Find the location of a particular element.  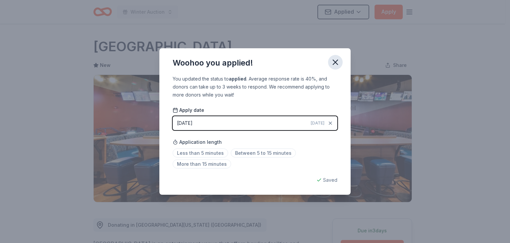

b: applied is located at coordinates (238, 78).